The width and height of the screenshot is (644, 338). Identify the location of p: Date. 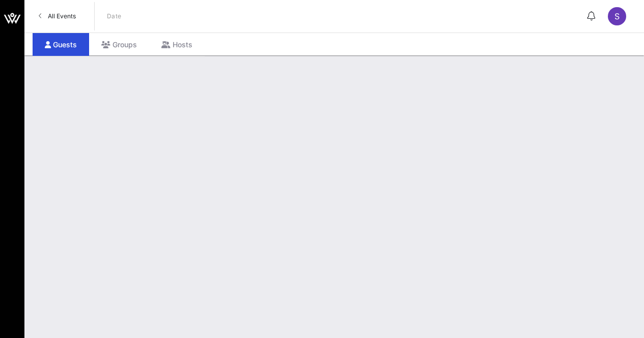
(114, 16).